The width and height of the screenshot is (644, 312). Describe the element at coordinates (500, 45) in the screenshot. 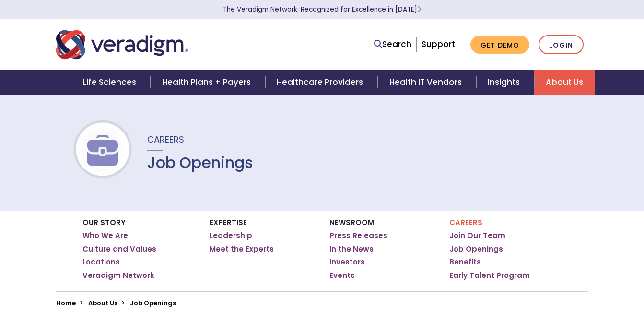

I see `a: Get Demo` at that location.